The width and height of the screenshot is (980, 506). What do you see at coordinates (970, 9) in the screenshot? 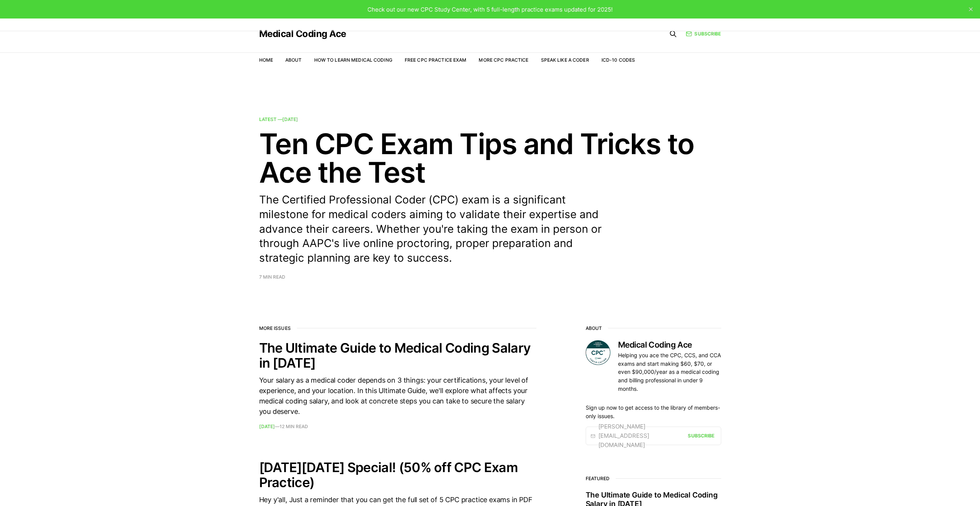
I see `button: close` at bounding box center [970, 9].